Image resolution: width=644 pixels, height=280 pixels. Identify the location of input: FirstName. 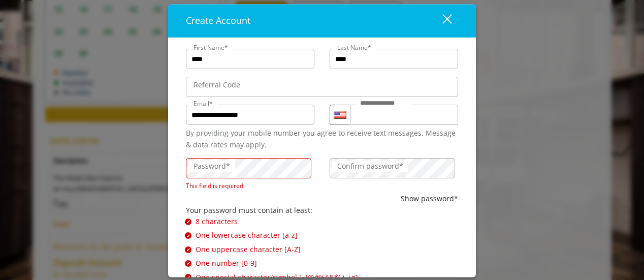
(250, 59).